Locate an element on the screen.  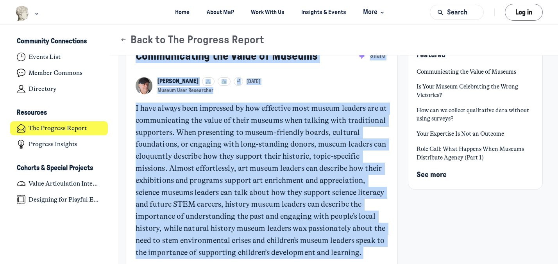
a: Directory is located at coordinates (59, 89).